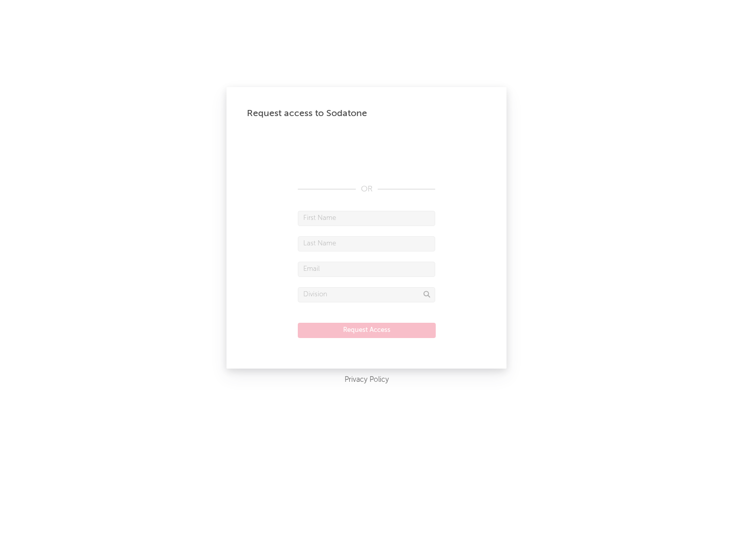 The height and width of the screenshot is (560, 733). What do you see at coordinates (366, 269) in the screenshot?
I see `input: Email` at bounding box center [366, 269].